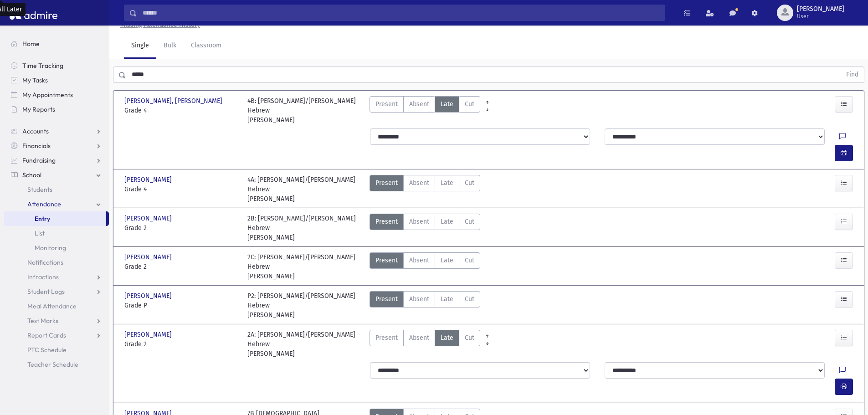  I want to click on a: Accounts, so click(56, 131).